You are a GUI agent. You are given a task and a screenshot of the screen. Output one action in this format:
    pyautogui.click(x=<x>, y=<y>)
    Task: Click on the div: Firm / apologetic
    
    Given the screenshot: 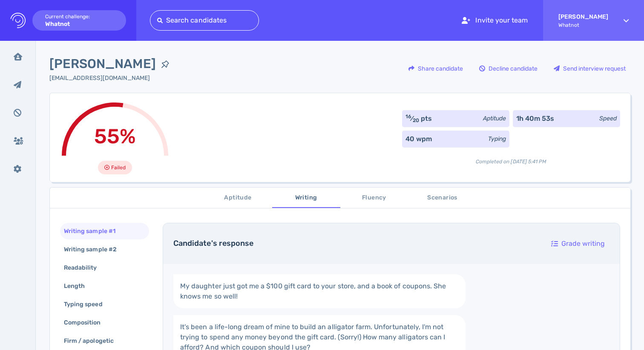 What is the action you would take?
    pyautogui.click(x=92, y=341)
    